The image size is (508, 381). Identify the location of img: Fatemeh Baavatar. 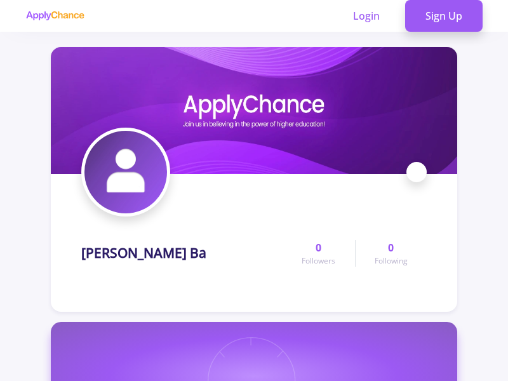
(126, 172).